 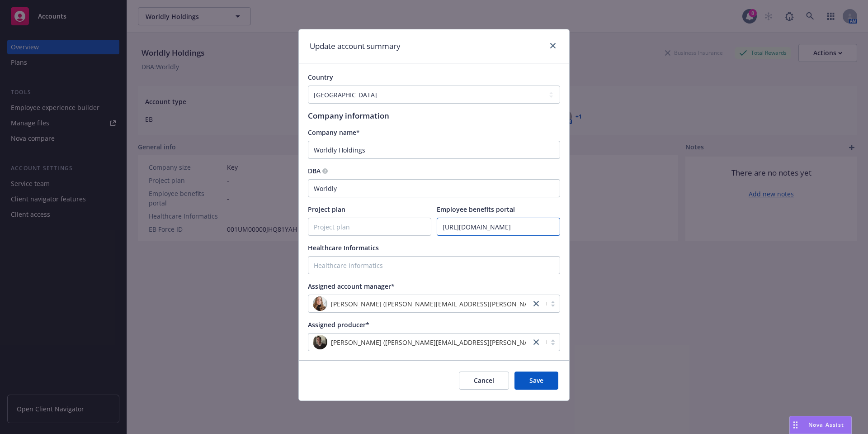 What do you see at coordinates (434, 265) in the screenshot?
I see `input: Healthcare Informatics` at bounding box center [434, 265].